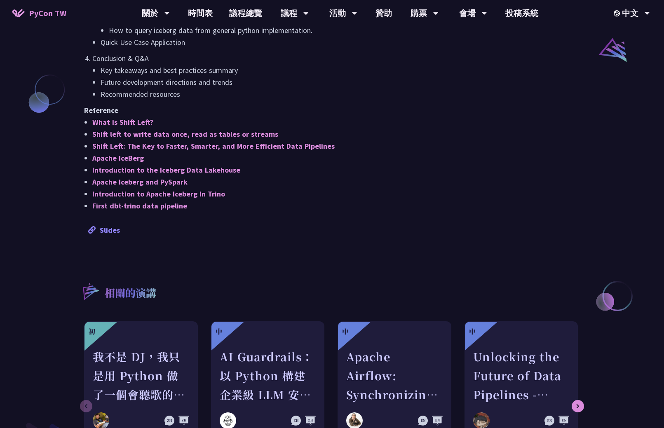  Describe the element at coordinates (123, 122) in the screenshot. I see `a: What is Shift Left?` at that location.